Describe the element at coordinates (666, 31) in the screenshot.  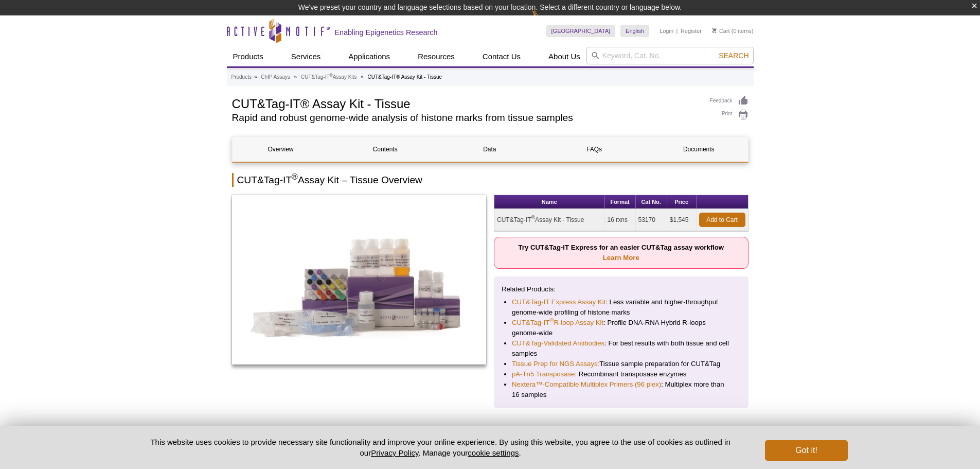
I see `a: Login` at that location.